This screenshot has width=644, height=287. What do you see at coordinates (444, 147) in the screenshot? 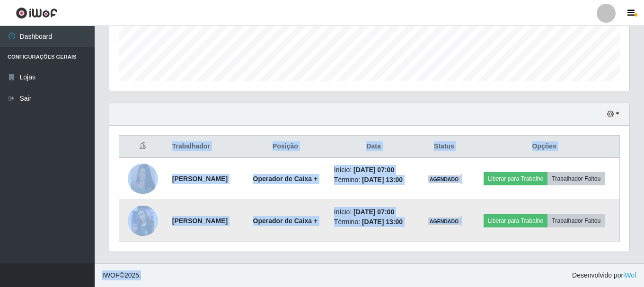
I see `th: Status` at bounding box center [444, 147].